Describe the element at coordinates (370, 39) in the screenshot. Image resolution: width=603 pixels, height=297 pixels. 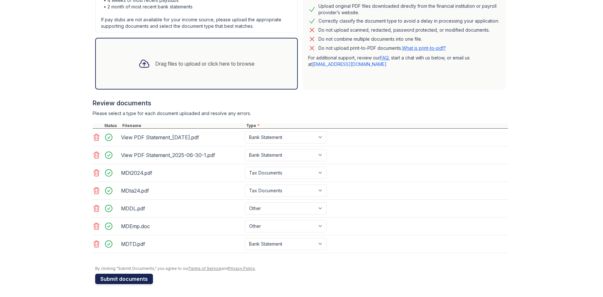
I see `div: Do not combine multiple documents into one file.` at that location.